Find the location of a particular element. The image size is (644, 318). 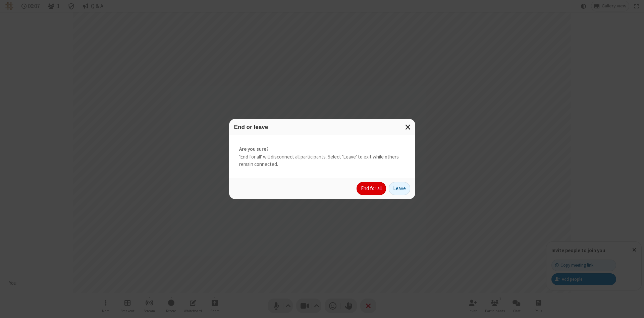

button: End for all is located at coordinates (371, 189).